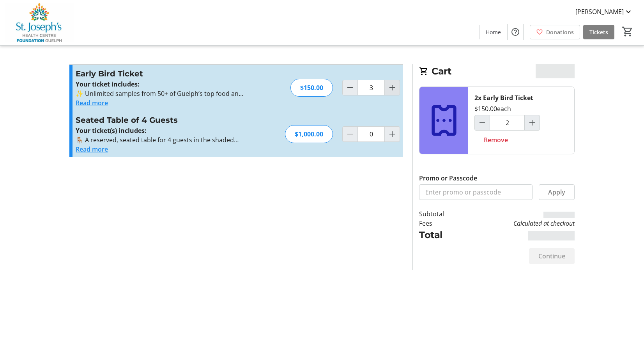 The width and height of the screenshot is (644, 350). Describe the element at coordinates (599, 32) in the screenshot. I see `span: Tickets` at that location.